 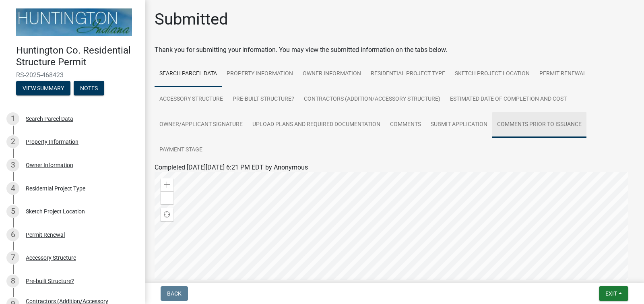 What do you see at coordinates (201, 125) in the screenshot?
I see `a: Owner/Applicant Signature` at bounding box center [201, 125].